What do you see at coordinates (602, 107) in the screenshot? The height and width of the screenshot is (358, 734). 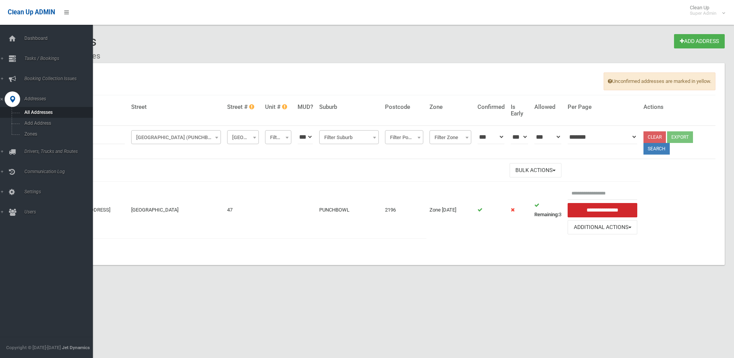 I see `h4: Per Page` at bounding box center [602, 107].